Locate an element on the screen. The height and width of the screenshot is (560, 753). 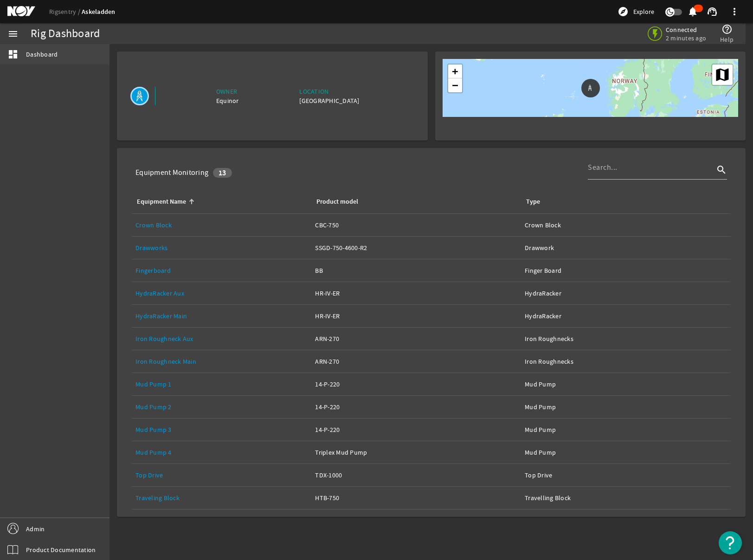
mat-icon: menu is located at coordinates (13, 34).